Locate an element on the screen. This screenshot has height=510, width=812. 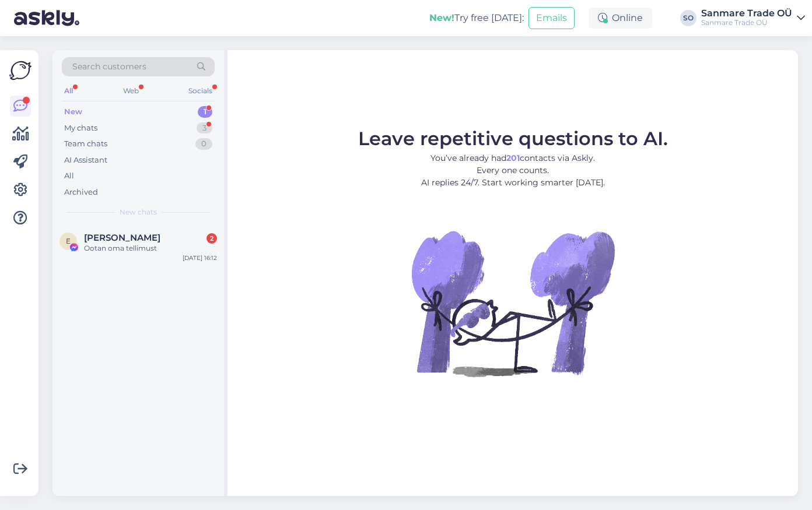
div: 0 is located at coordinates (204, 144).